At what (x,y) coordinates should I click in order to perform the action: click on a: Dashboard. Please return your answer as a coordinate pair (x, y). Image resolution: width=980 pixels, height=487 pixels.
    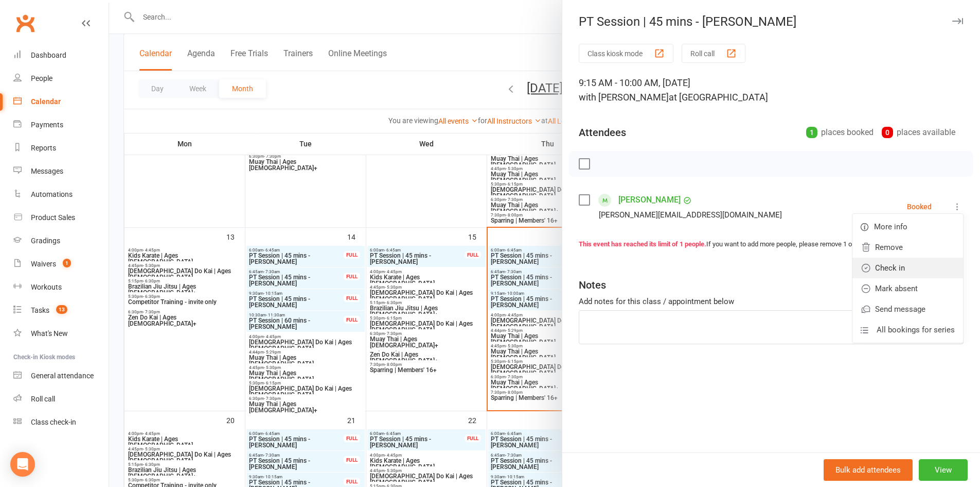
    Looking at the image, I should click on (61, 55).